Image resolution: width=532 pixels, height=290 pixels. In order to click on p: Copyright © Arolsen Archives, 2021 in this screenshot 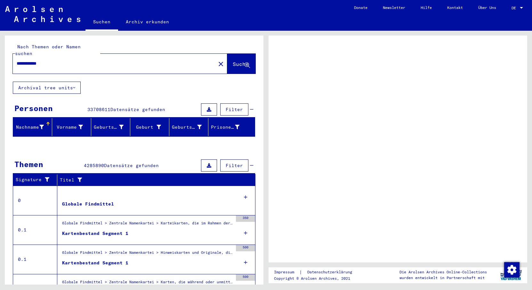, I will do `click(317, 279)`.